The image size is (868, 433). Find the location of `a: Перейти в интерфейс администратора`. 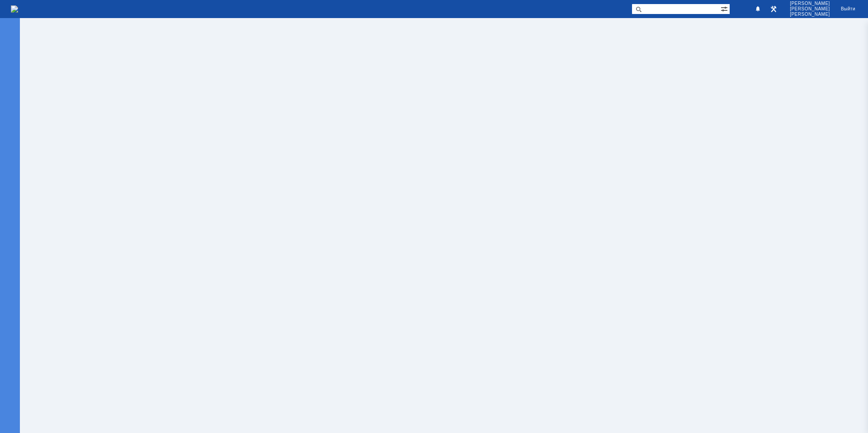

a: Перейти в интерфейс администратора is located at coordinates (773, 9).